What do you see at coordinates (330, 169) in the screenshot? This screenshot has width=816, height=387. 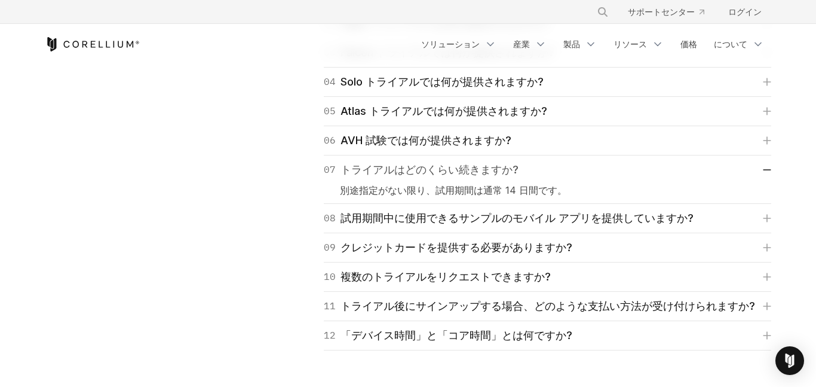 I see `font: 07` at bounding box center [330, 169].